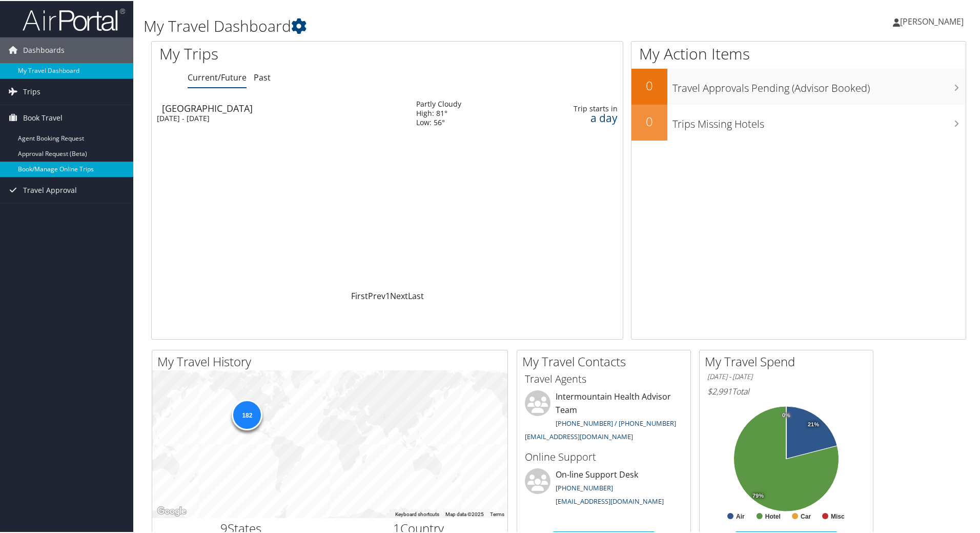  What do you see at coordinates (50, 189) in the screenshot?
I see `span: Travel Approval` at bounding box center [50, 189].